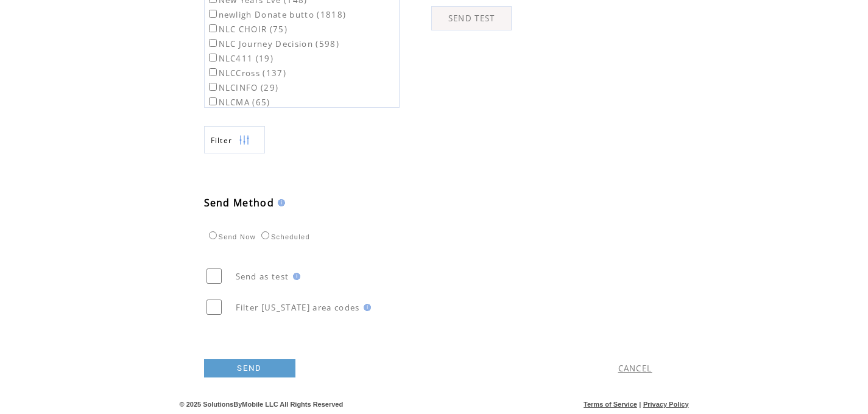  Describe the element at coordinates (213, 14) in the screenshot. I see `input: newligh Donate butto (1818)` at that location.